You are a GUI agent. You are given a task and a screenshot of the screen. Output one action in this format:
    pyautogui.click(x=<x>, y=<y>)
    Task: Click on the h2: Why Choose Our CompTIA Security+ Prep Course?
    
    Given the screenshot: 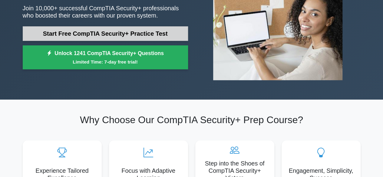 What is the action you would take?
    pyautogui.click(x=192, y=120)
    